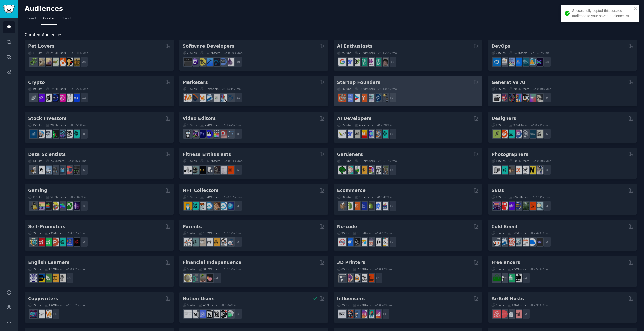 Image resolution: width=644 pixels, height=331 pixels. I want to click on a: Curated, so click(49, 19).